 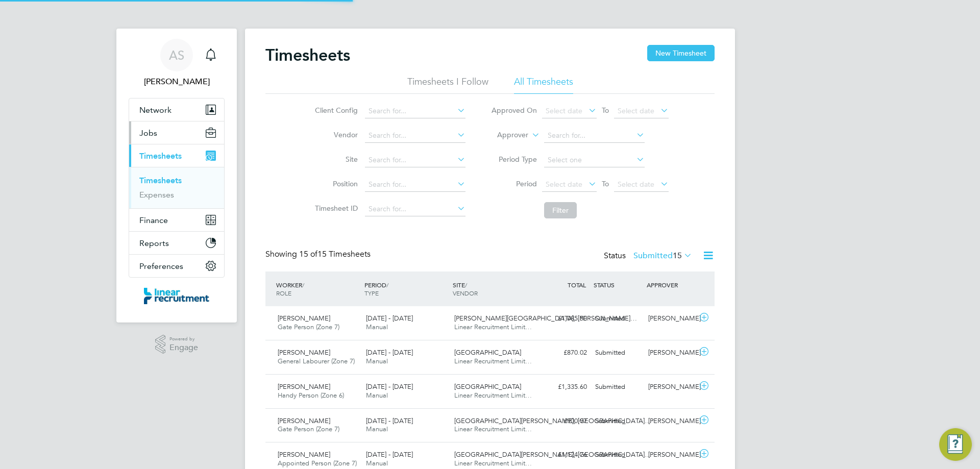 I want to click on span: ROLE, so click(x=284, y=293).